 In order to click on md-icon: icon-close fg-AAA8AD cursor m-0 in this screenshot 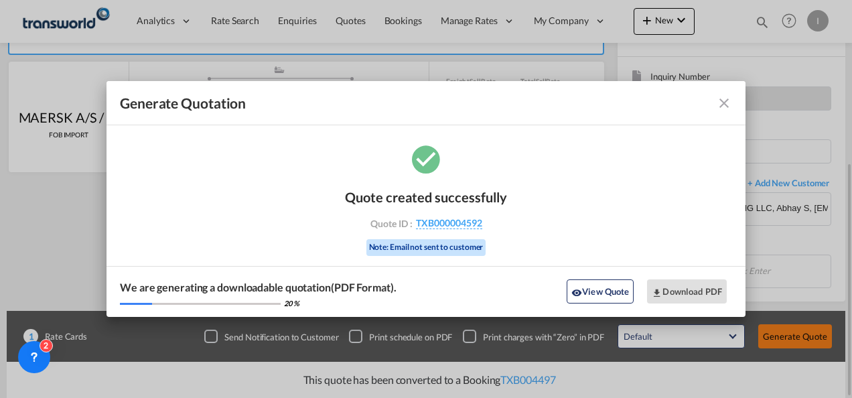, I will do `click(724, 103)`.